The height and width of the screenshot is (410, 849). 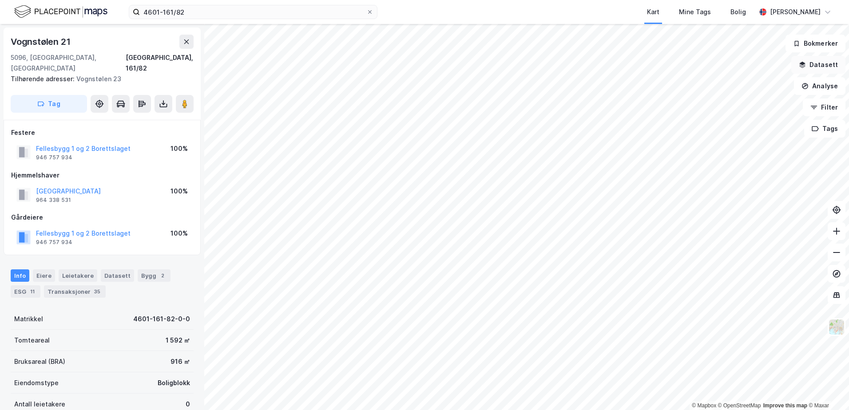 What do you see at coordinates (178, 341) in the screenshot?
I see `div: 1 592 ㎡` at bounding box center [178, 341].